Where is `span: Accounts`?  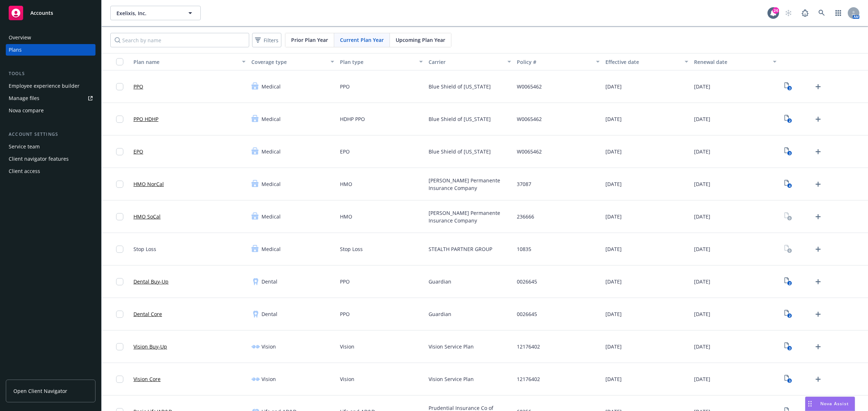 span: Accounts is located at coordinates (41, 13).